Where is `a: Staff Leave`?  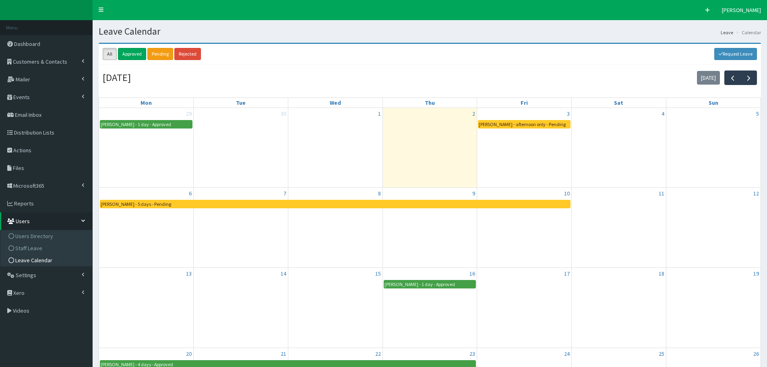 a: Staff Leave is located at coordinates (47, 248).